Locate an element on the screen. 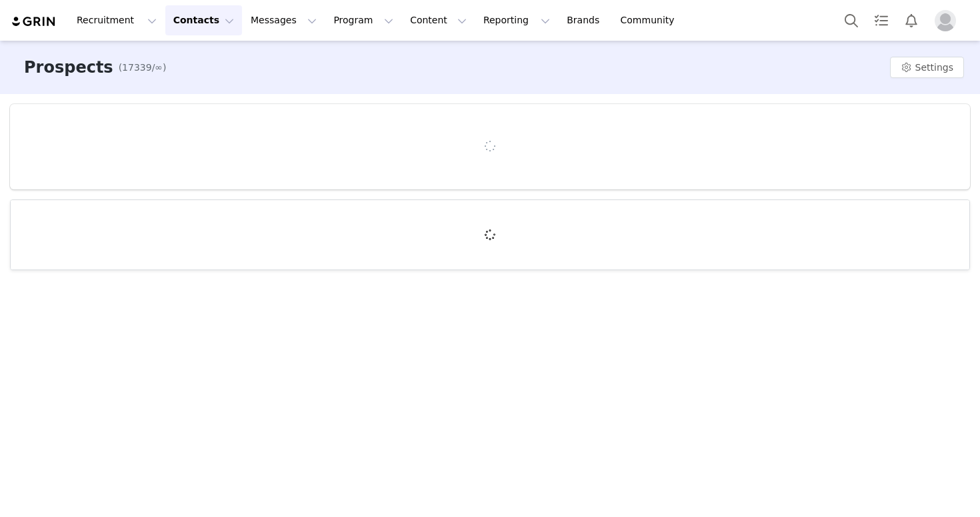  button: Recruitment is located at coordinates (117, 20).